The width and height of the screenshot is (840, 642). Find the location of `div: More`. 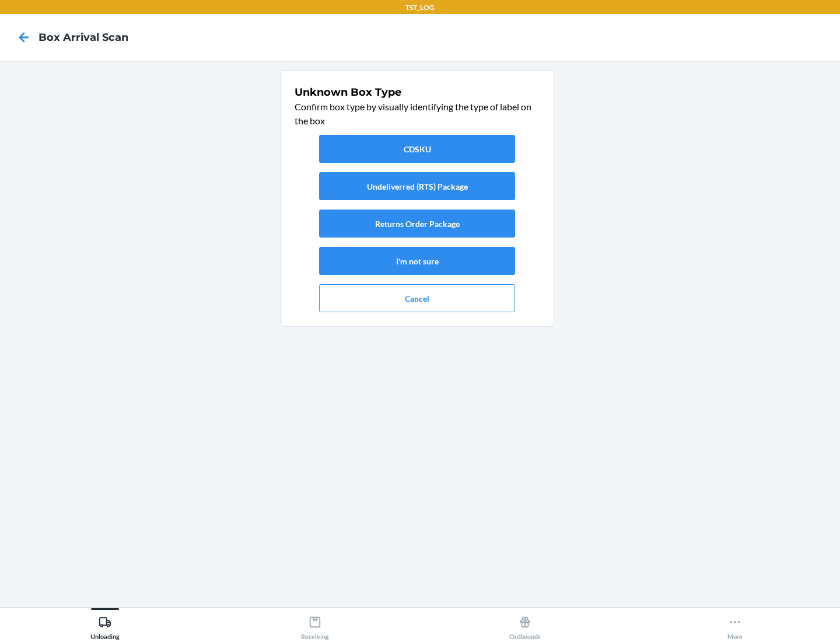

div: More is located at coordinates (735, 626).